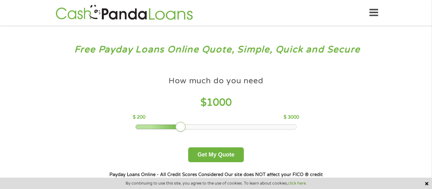  Describe the element at coordinates (139, 118) in the screenshot. I see `p: $ 200` at that location.